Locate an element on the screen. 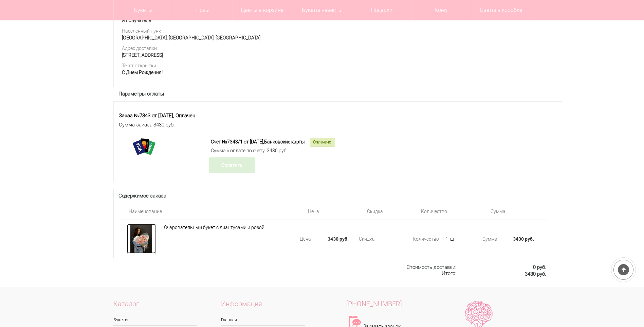  span: Каталог is located at coordinates (155, 306).